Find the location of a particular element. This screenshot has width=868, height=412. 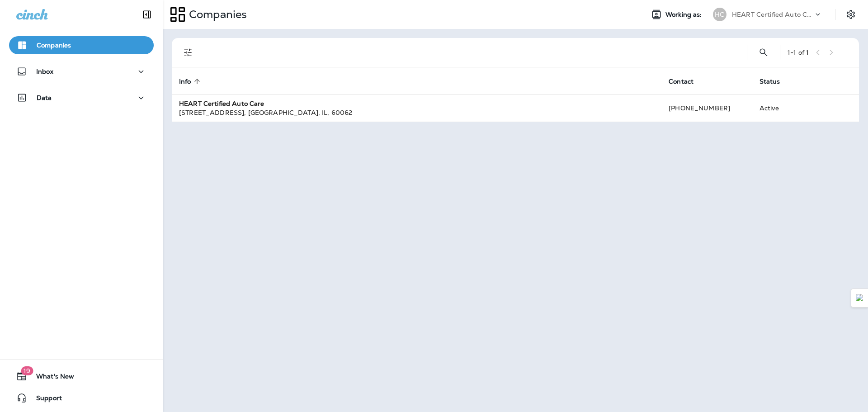

span: What's New is located at coordinates (51, 378).